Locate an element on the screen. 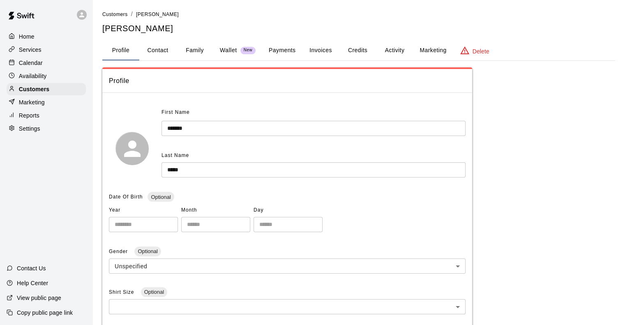 The width and height of the screenshot is (625, 325). button: Profile is located at coordinates (121, 51).